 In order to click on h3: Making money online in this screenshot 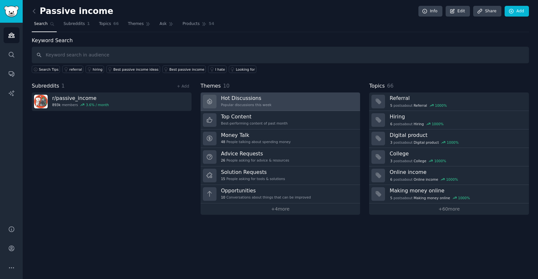, I will do `click(457, 190)`.